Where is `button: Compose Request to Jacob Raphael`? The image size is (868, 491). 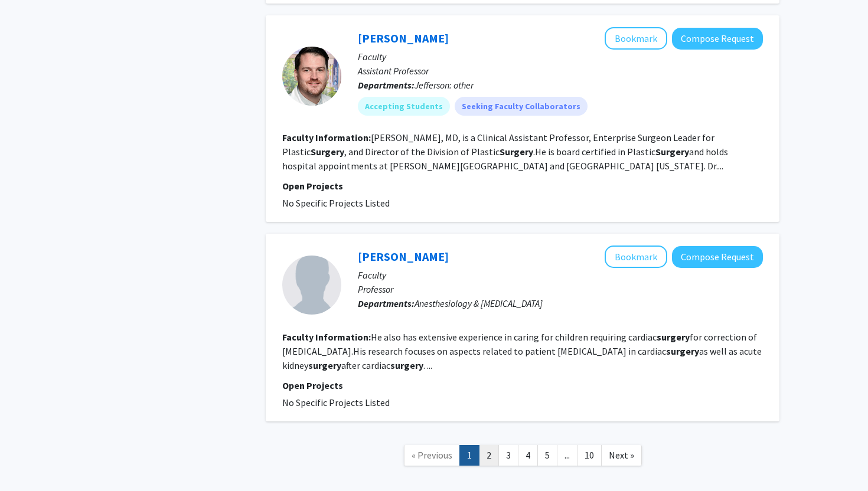
button: Compose Request to Jacob Raphael is located at coordinates (717, 257).